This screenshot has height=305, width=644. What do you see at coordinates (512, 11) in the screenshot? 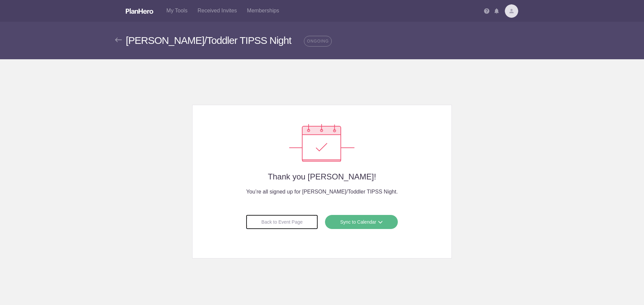
I see `img: Davatar` at bounding box center [512, 11].